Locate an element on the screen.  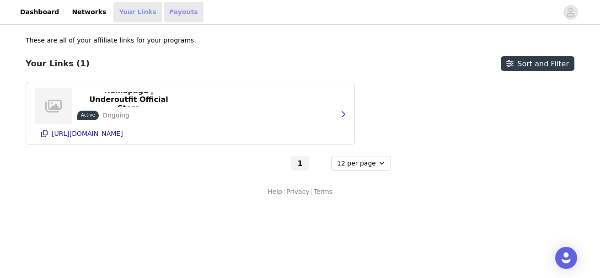
p: Privacy is located at coordinates (298, 192).